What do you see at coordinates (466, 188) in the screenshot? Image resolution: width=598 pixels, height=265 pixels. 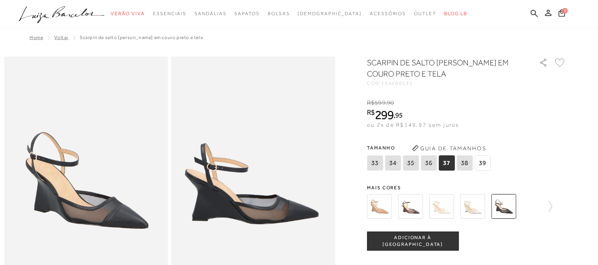 I see `span: Mais cores` at bounding box center [466, 188].